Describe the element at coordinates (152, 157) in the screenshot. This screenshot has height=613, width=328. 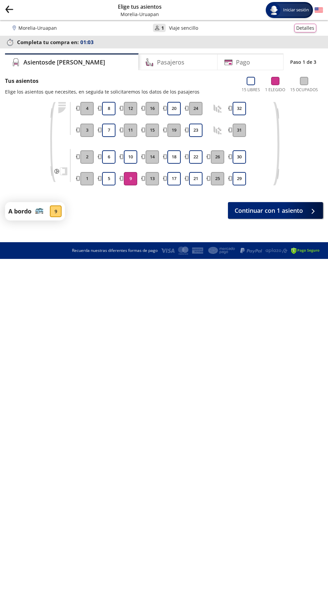
I see `button: 14` at that location.